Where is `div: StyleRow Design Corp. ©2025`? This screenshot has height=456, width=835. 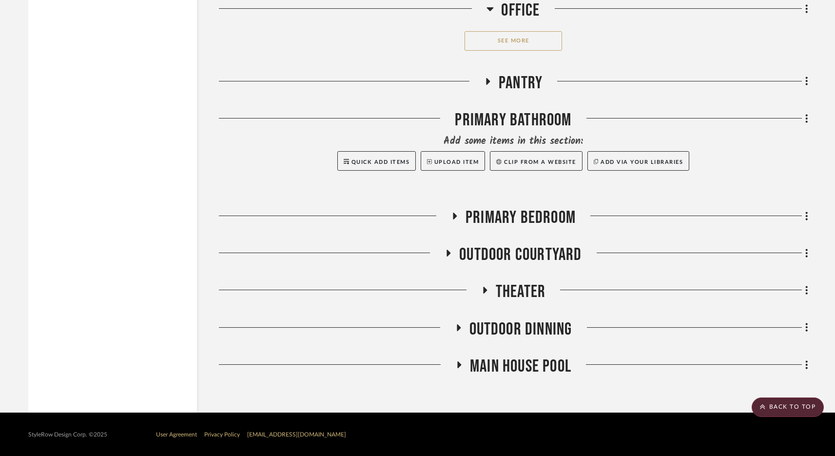 div: StyleRow Design Corp. ©2025 is located at coordinates (68, 434).